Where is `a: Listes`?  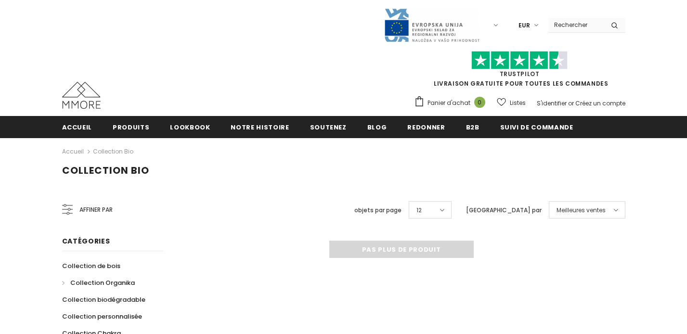 a: Listes is located at coordinates (511, 102).